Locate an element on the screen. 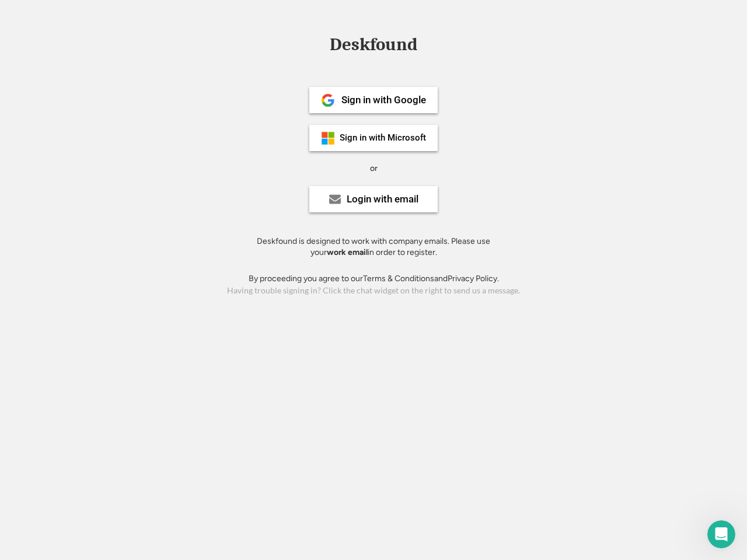  img: 1024px-Google__G__Logo.svg.png is located at coordinates (328, 100).